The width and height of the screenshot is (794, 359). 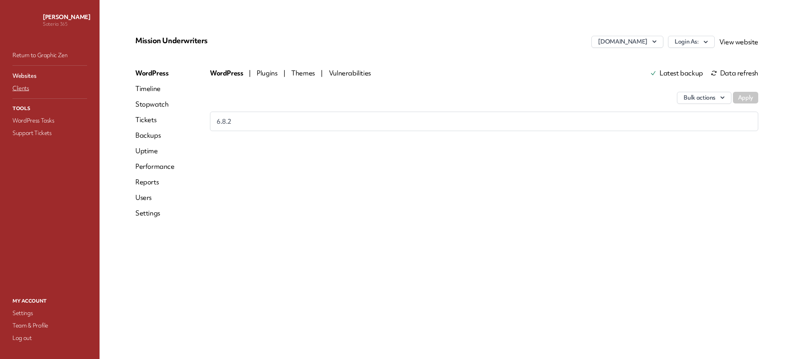 What do you see at coordinates (66, 24) in the screenshot?
I see `p: Soteria 365` at bounding box center [66, 24].